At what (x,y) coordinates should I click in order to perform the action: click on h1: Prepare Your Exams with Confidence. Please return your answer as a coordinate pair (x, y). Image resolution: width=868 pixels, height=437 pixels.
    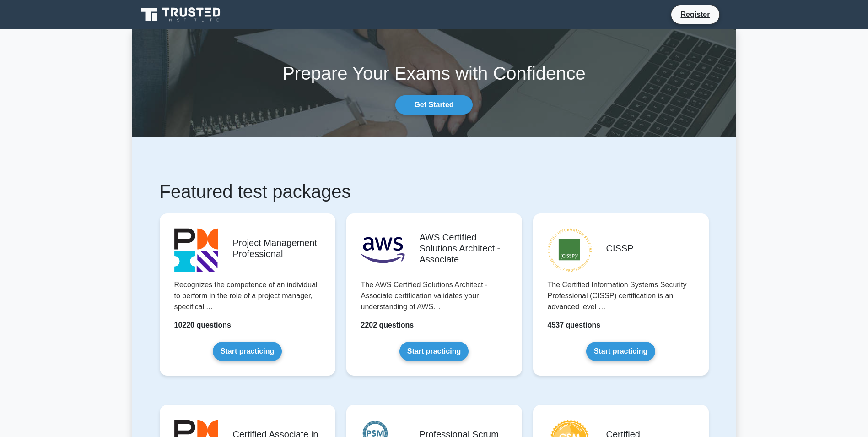
    Looking at the image, I should click on (434, 73).